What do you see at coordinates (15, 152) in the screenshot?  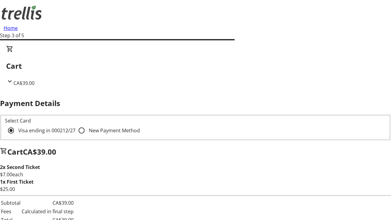 I see `span: Cart` at bounding box center [15, 152].